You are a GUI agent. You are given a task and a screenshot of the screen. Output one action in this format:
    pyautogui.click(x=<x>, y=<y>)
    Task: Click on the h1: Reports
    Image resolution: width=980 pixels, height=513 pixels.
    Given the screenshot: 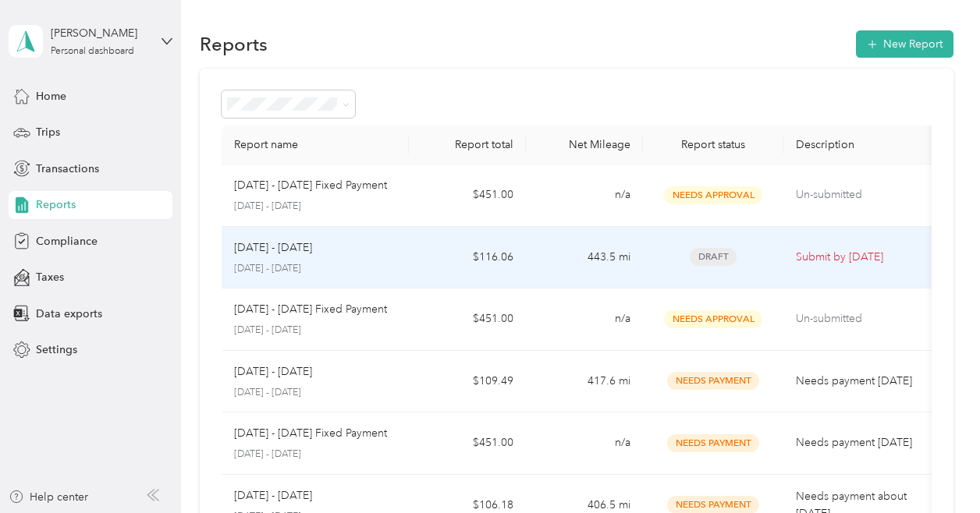 What is the action you would take?
    pyautogui.click(x=233, y=44)
    